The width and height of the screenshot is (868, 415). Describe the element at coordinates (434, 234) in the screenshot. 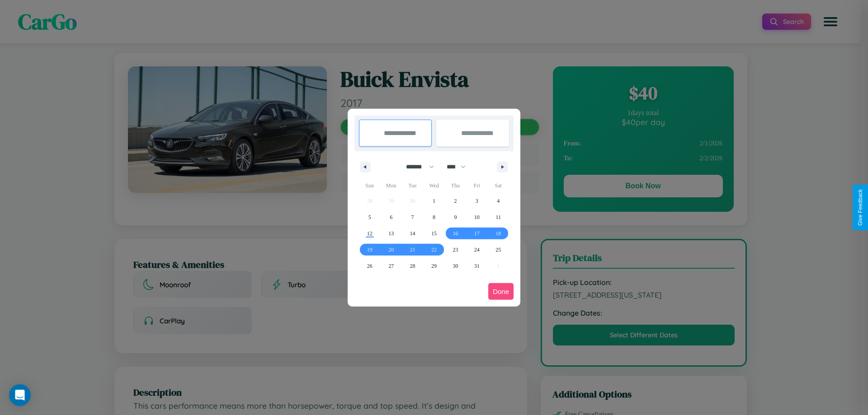

I see `span: 15` at that location.